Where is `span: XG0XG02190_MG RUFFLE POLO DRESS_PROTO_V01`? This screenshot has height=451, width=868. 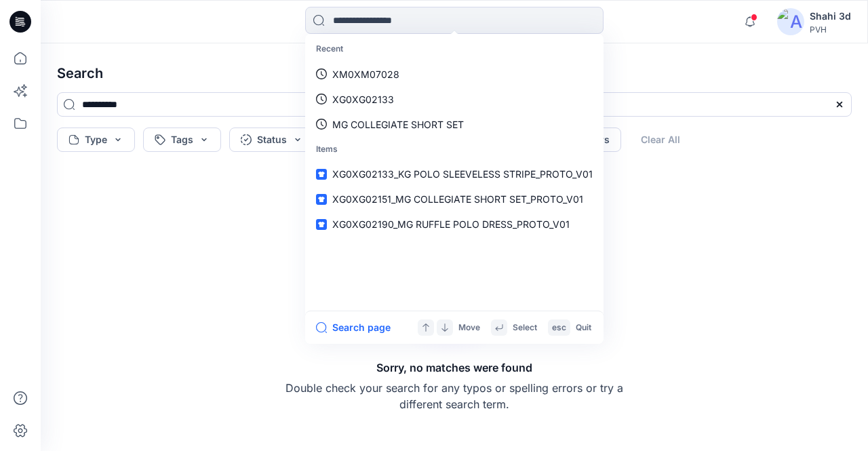 span: XG0XG02190_MG RUFFLE POLO DRESS_PROTO_V01 is located at coordinates (451, 224).